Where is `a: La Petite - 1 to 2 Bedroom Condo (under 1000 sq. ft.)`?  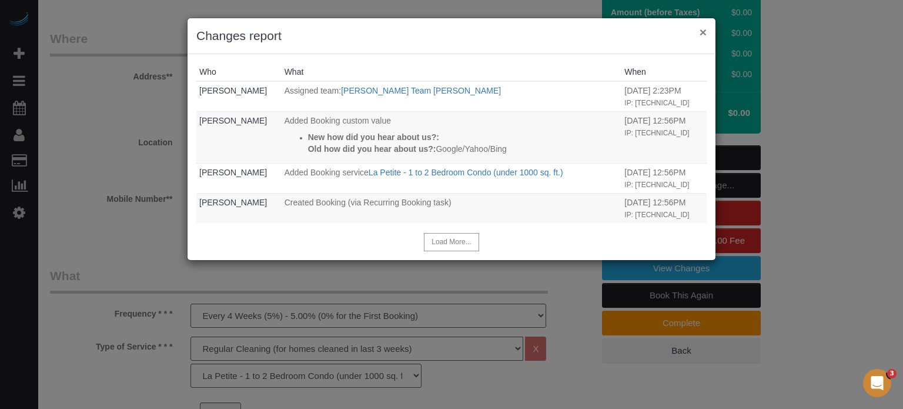 a: La Petite - 1 to 2 Bedroom Condo (under 1000 sq. ft.) is located at coordinates (466, 172).